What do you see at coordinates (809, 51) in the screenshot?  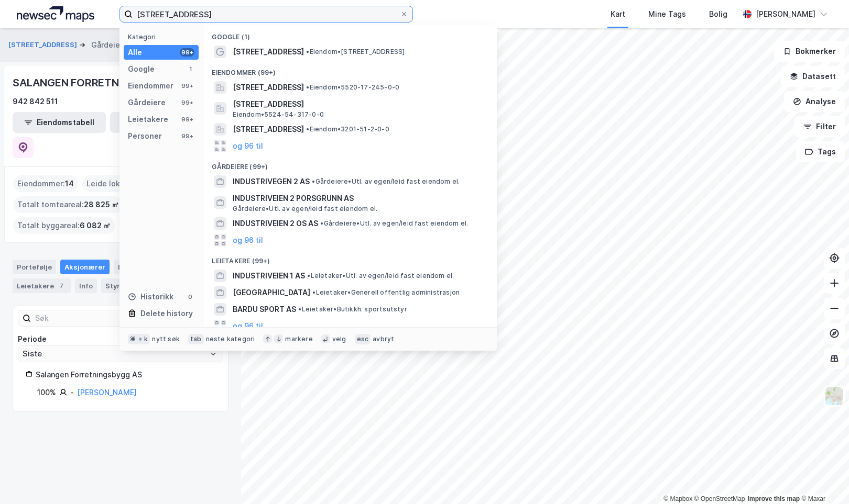 I see `button: Bokmerker` at bounding box center [809, 51].